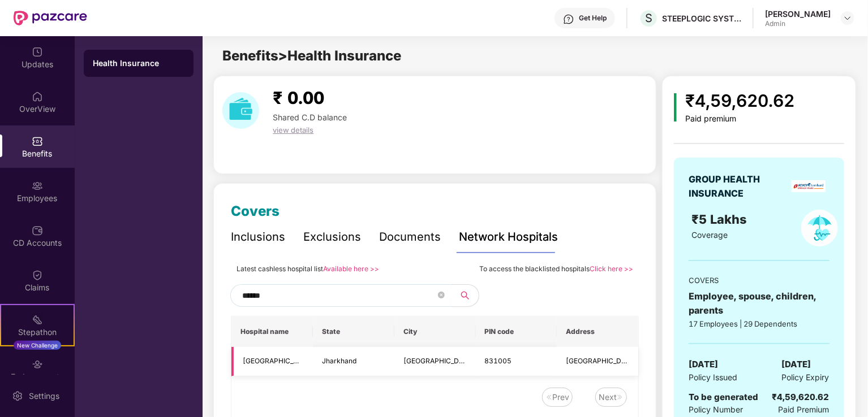  I want to click on th: Hospital name, so click(272, 332).